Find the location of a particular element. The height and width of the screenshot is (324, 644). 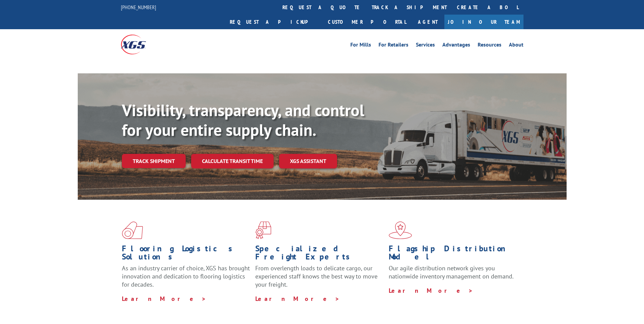

h1: Specialized Freight Experts is located at coordinates (319, 254).